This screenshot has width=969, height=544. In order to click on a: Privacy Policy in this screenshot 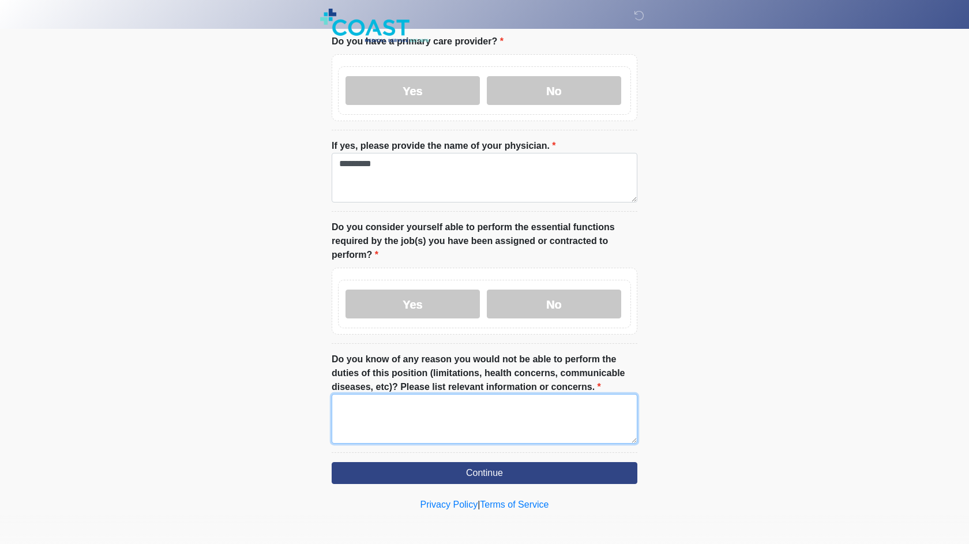, I will do `click(449, 504)`.